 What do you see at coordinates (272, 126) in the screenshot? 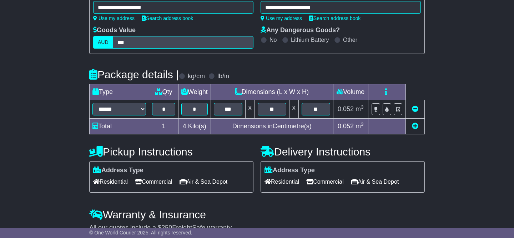
I see `td: Dimensions in Centimetre(s)` at bounding box center [272, 126].